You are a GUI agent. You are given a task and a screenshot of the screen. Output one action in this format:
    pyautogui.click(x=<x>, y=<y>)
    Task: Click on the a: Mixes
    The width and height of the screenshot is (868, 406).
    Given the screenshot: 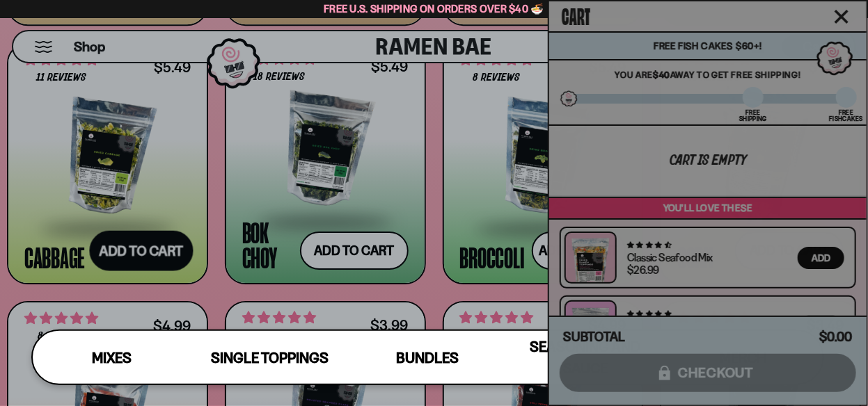 What is the action you would take?
    pyautogui.click(x=111, y=358)
    